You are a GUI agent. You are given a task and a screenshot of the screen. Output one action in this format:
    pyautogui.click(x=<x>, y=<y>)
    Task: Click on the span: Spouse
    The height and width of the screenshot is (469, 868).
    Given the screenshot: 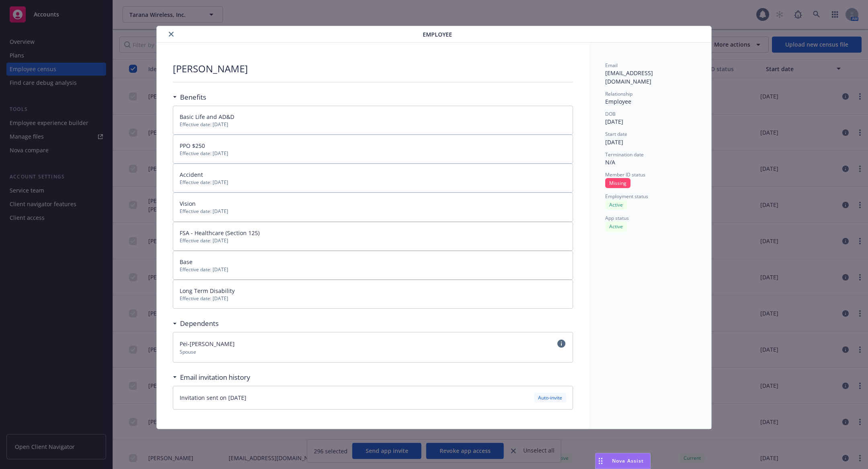 What is the action you would take?
    pyautogui.click(x=372, y=352)
    